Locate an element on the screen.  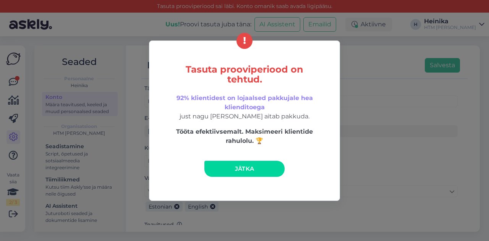
span: 92% klientidest on lojaalsed pakkujale hea klienditoega is located at coordinates (244, 102).